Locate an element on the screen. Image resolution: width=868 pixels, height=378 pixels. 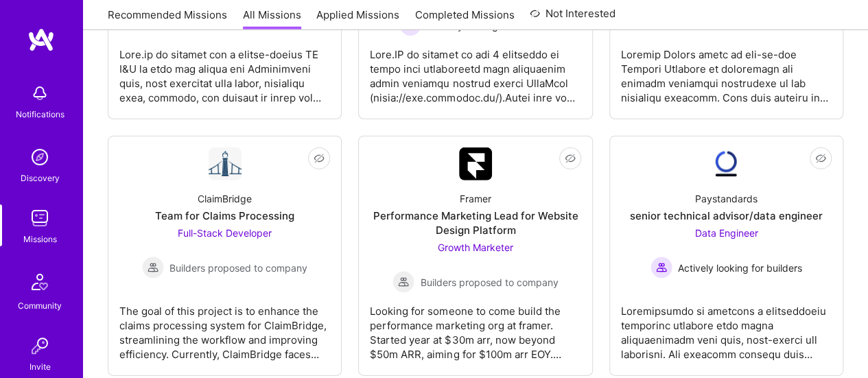
span: Full-Stack Developer is located at coordinates (225, 232).